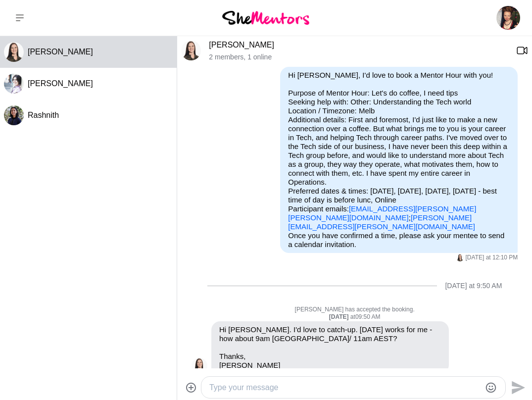 The height and width of the screenshot is (400, 532). Describe the element at coordinates (14, 83) in the screenshot. I see `img: S` at that location.